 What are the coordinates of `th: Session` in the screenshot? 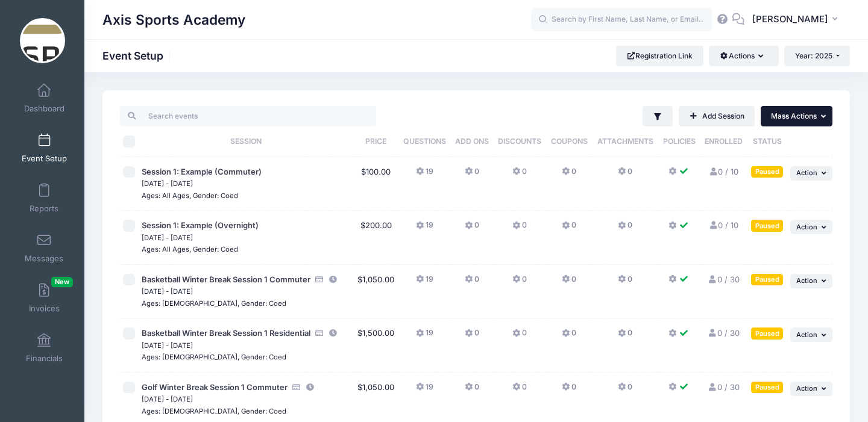 It's located at (246, 142).